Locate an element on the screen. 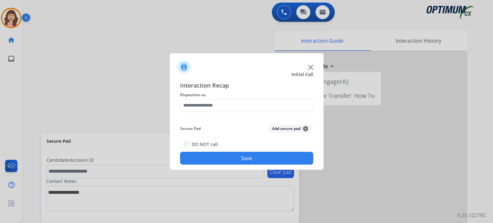 The height and width of the screenshot is (223, 493). span: Interaction Recap is located at coordinates (246, 86).